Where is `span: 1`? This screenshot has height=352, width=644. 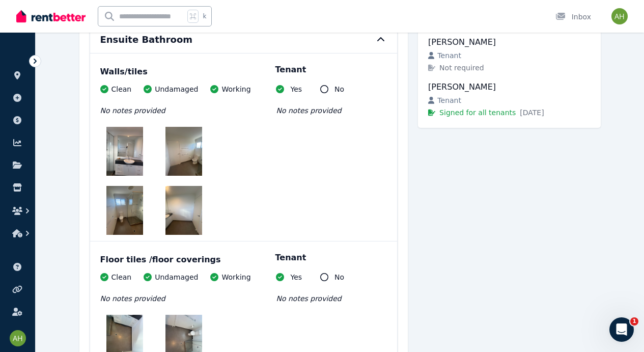 span: 1 is located at coordinates (634, 321).